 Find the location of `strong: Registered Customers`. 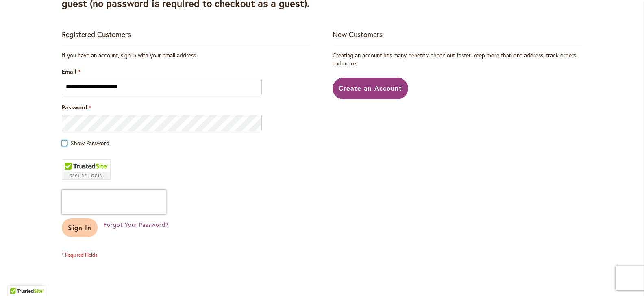

strong: Registered Customers is located at coordinates (97, 34).